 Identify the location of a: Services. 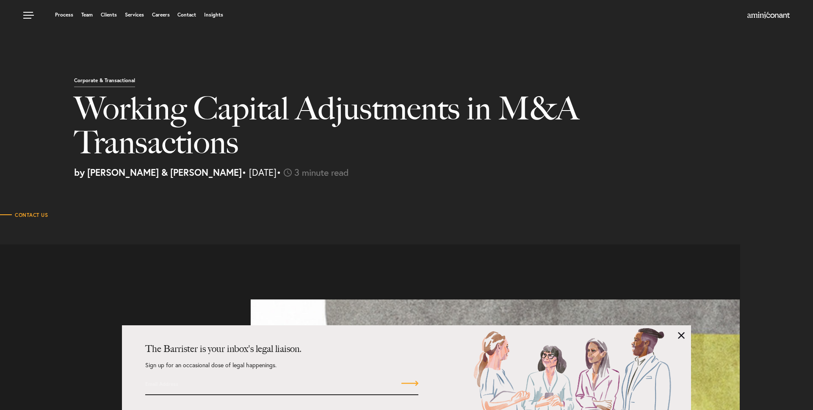
(134, 15).